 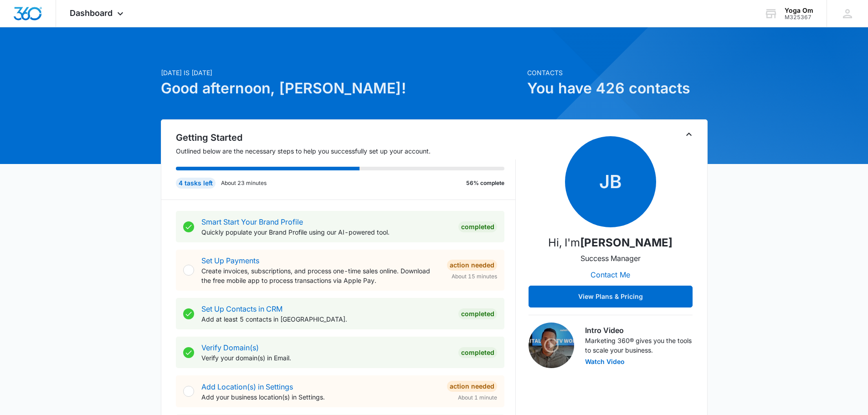 I want to click on span: About 1 minute, so click(x=477, y=398).